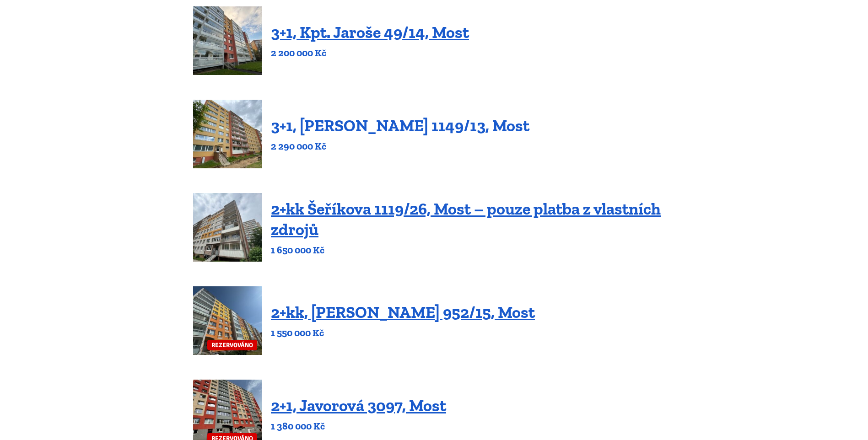 The width and height of the screenshot is (868, 440). Describe the element at coordinates (232, 345) in the screenshot. I see `span: REZERVOVÁNO` at that location.